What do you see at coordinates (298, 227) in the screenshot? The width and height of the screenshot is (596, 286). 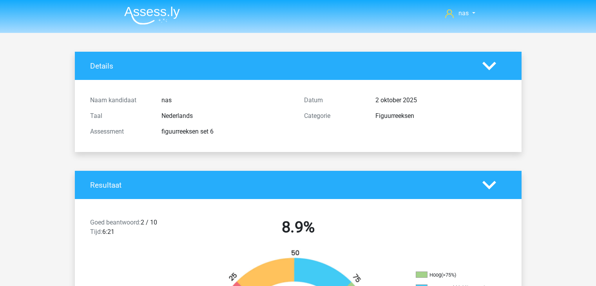 I see `h2: 8.9%` at bounding box center [298, 227].